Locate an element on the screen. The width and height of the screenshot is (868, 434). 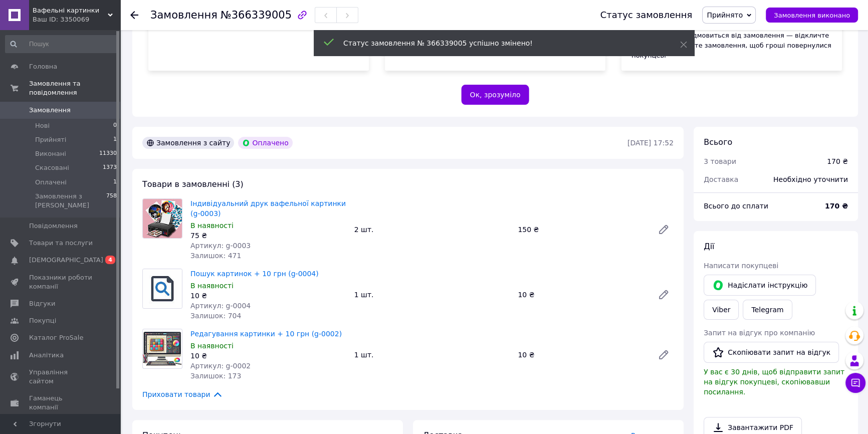
span: Доставка is located at coordinates (720, 179).